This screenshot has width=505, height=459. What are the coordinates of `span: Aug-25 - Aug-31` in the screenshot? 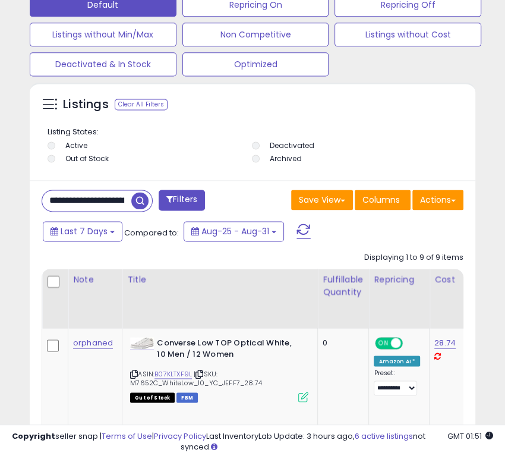 It's located at (235, 231).